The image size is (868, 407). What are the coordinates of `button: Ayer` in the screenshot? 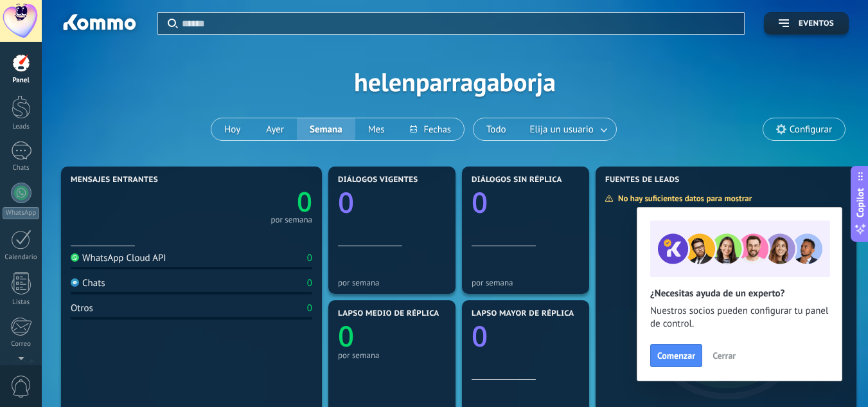 It's located at (275, 129).